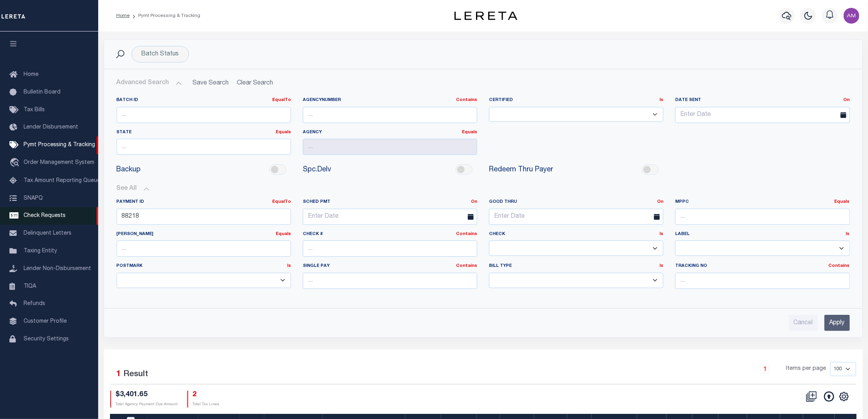 The height and width of the screenshot is (419, 868). Describe the element at coordinates (317, 170) in the screenshot. I see `span: Spc.Delv` at that location.